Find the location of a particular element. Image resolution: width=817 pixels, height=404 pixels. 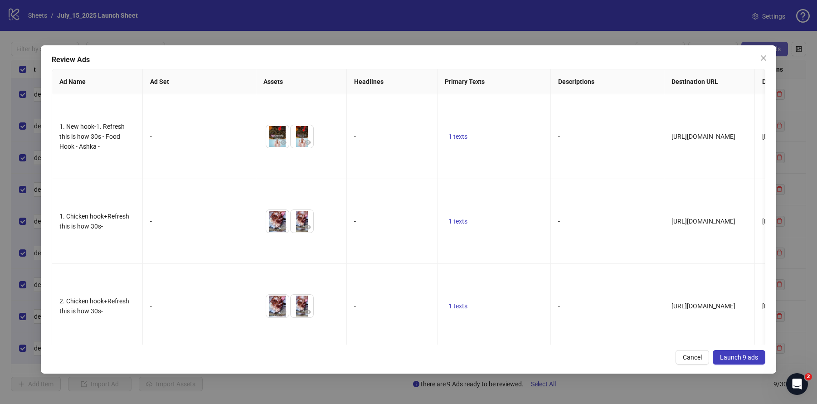

th: Ad Set is located at coordinates (199, 82).